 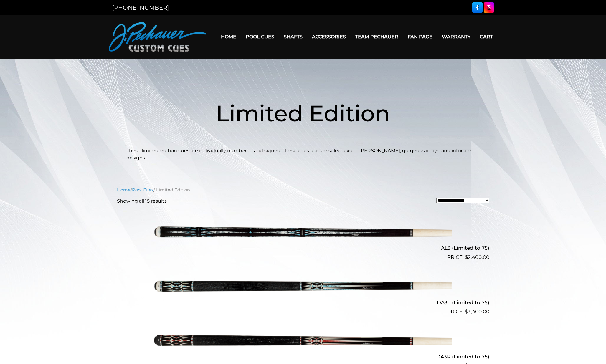 What do you see at coordinates (142, 201) in the screenshot?
I see `p: Showing all 15 results` at bounding box center [142, 201].